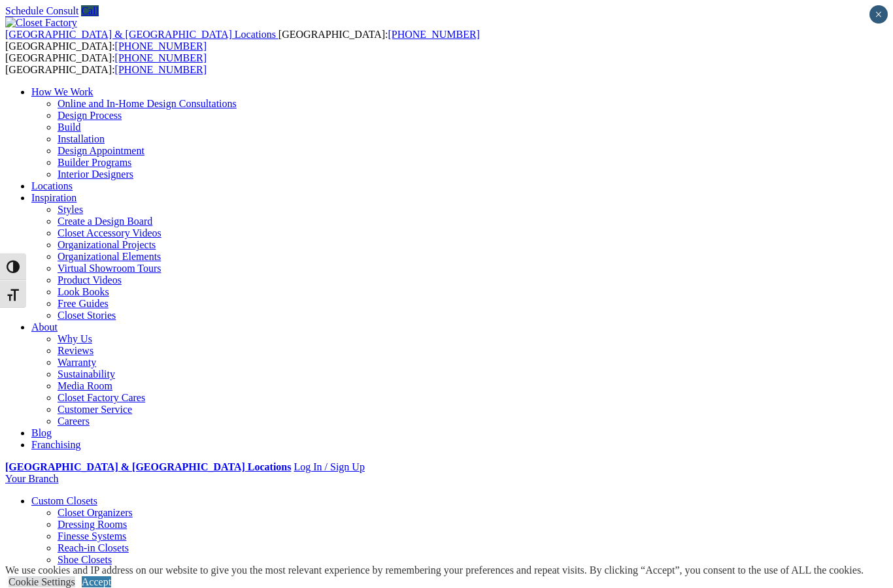  What do you see at coordinates (92, 524) in the screenshot?
I see `a: Dressing Rooms` at bounding box center [92, 524].